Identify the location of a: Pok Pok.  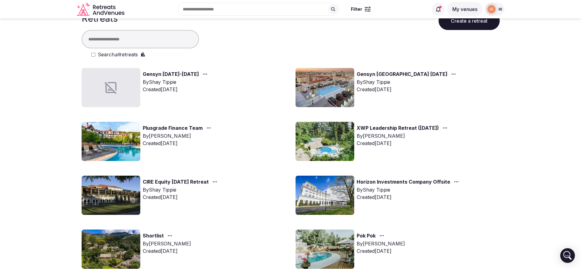
(366, 236).